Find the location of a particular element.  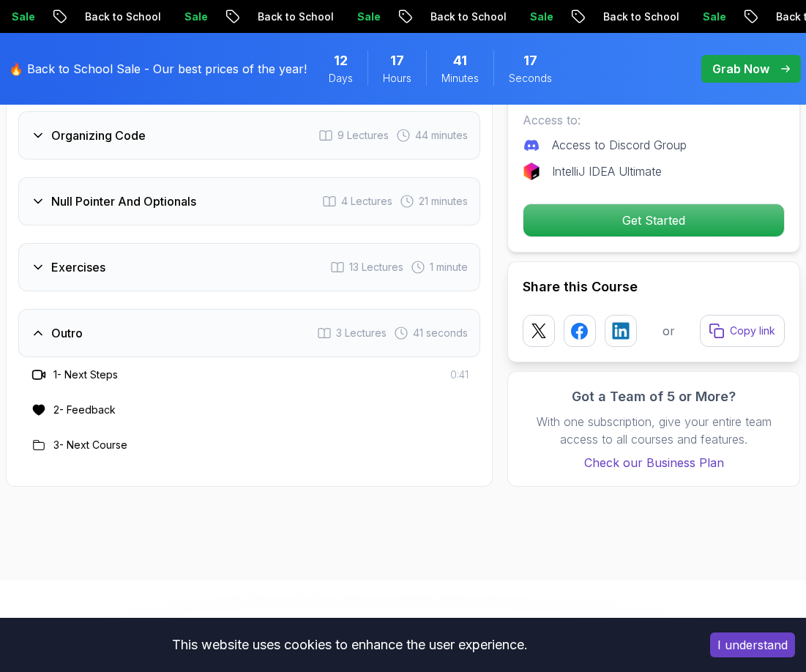

span: Days is located at coordinates (341, 78).